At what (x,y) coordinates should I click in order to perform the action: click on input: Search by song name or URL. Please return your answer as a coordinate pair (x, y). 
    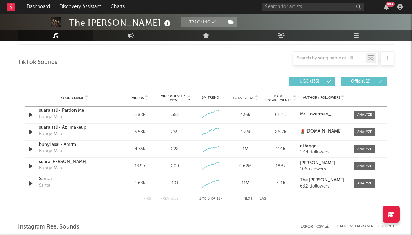
    Looking at the image, I should click on (330, 58).